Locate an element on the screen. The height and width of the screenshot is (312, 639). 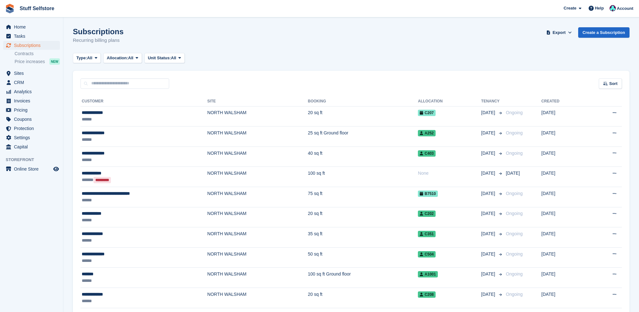
h1: Subscriptions is located at coordinates (98, 31).